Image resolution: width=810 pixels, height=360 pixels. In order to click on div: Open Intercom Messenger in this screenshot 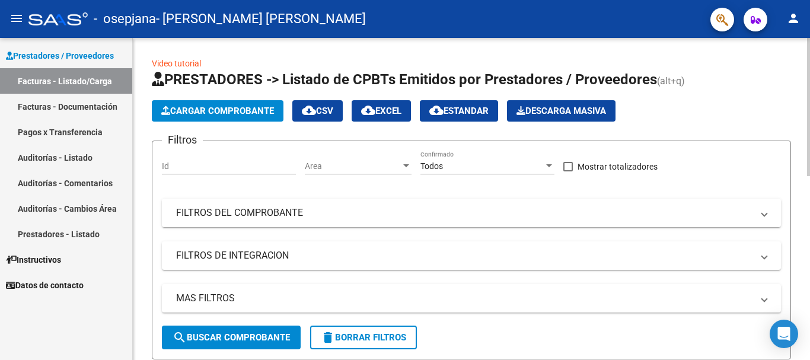, I will do `click(784, 334)`.